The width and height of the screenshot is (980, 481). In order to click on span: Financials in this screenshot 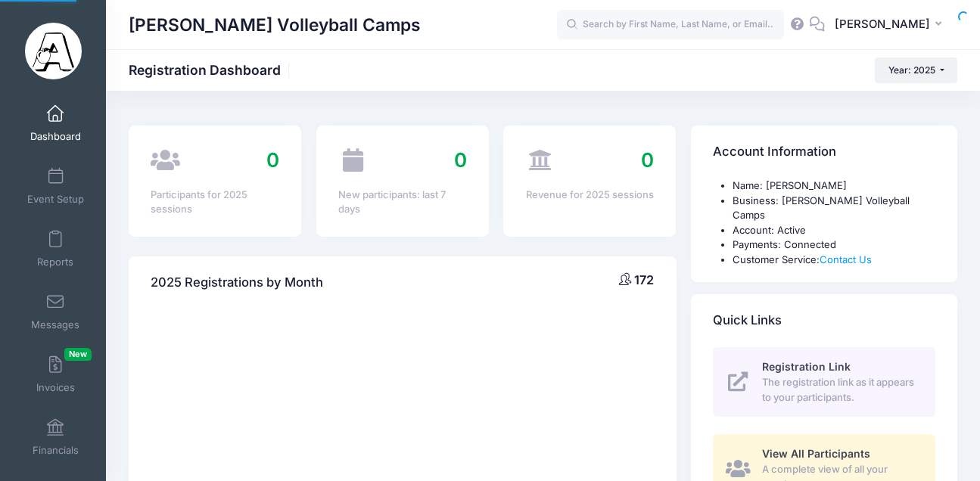, I will do `click(55, 450)`.